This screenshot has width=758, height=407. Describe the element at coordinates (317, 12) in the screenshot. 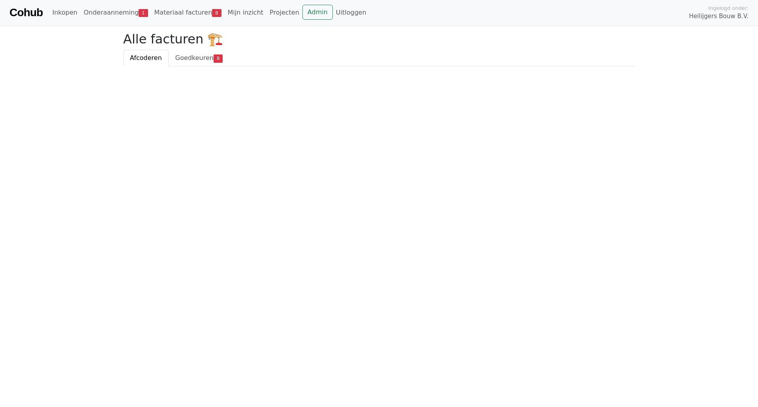

I see `a: Admin` at that location.